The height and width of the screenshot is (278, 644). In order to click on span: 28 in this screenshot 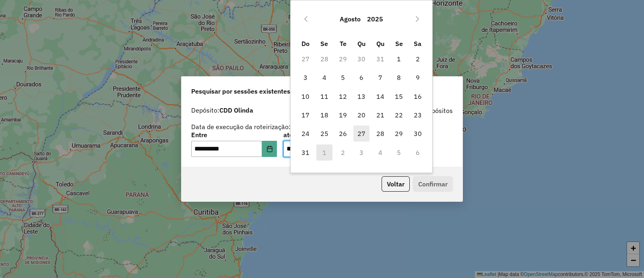, I will do `click(380, 134)`.